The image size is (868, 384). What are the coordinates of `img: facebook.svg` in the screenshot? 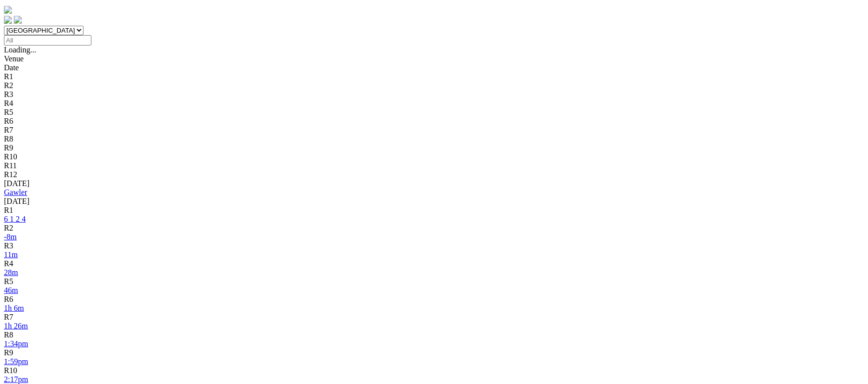 It's located at (8, 20).